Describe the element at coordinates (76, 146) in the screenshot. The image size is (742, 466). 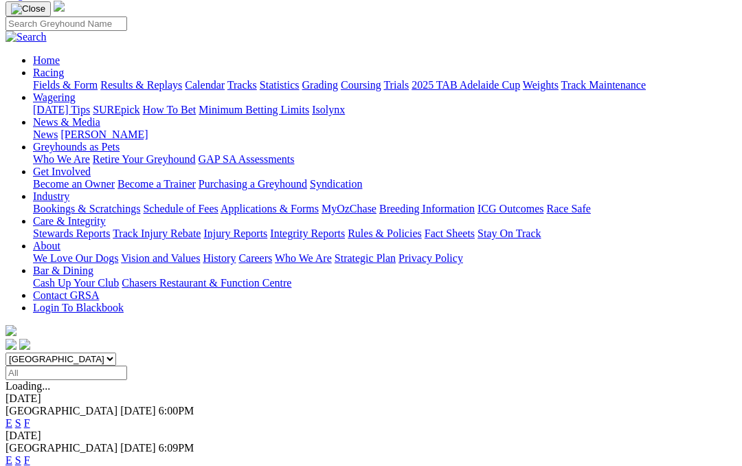
I see `a: Greyhounds as Pets` at that location.